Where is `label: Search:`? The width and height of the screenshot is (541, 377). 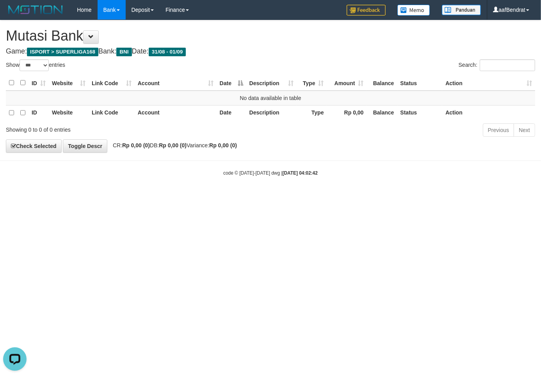
label: Search: is located at coordinates (497, 65).